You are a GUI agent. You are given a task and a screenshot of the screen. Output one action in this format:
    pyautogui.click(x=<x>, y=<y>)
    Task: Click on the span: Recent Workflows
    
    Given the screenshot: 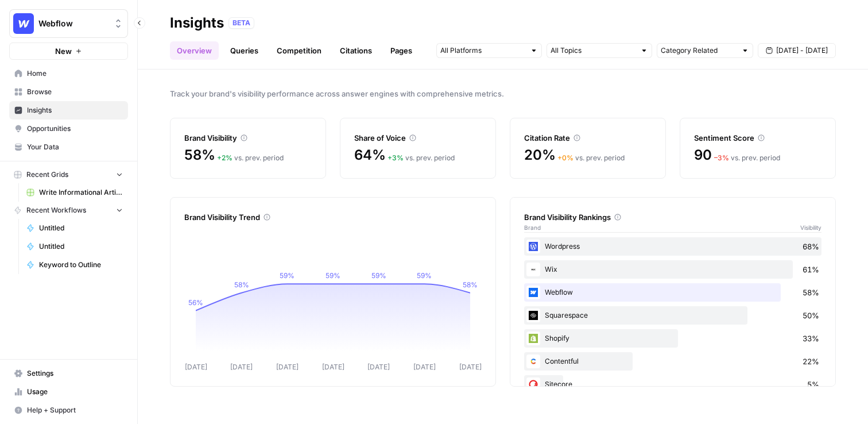 What is the action you would take?
    pyautogui.click(x=56, y=210)
    